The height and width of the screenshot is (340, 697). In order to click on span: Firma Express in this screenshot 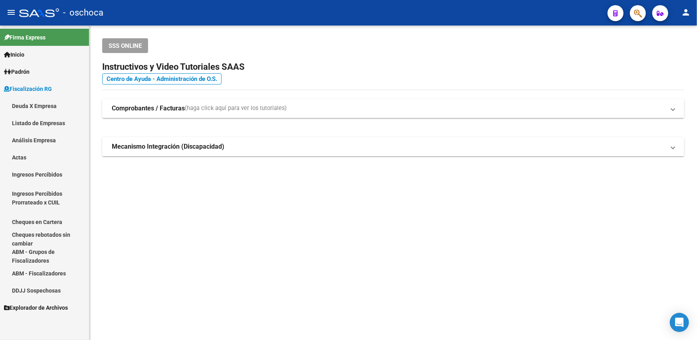, I will do `click(25, 38)`.